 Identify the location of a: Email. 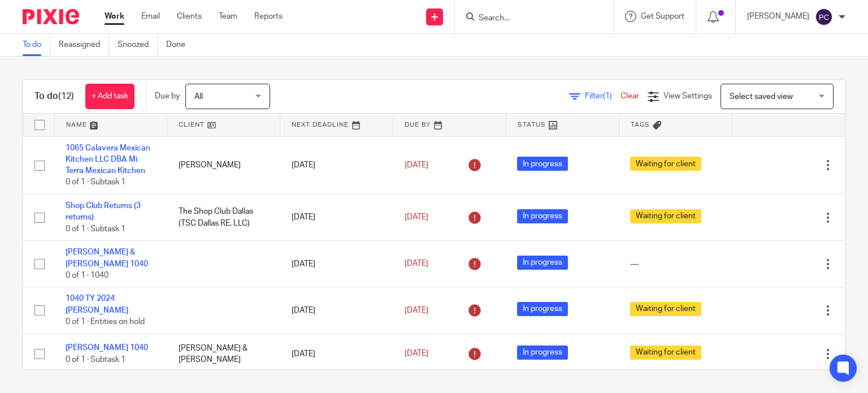
(150, 16).